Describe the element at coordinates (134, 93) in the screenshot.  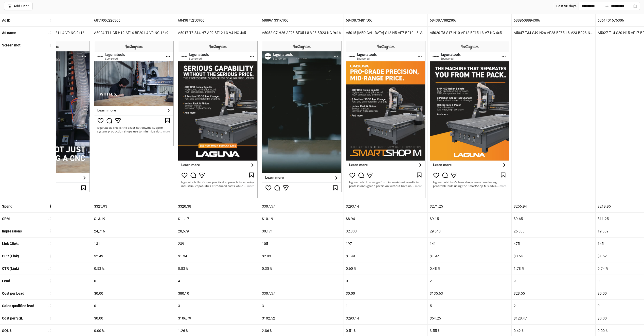
I see `img: Screenshot 6851006226306` at that location.